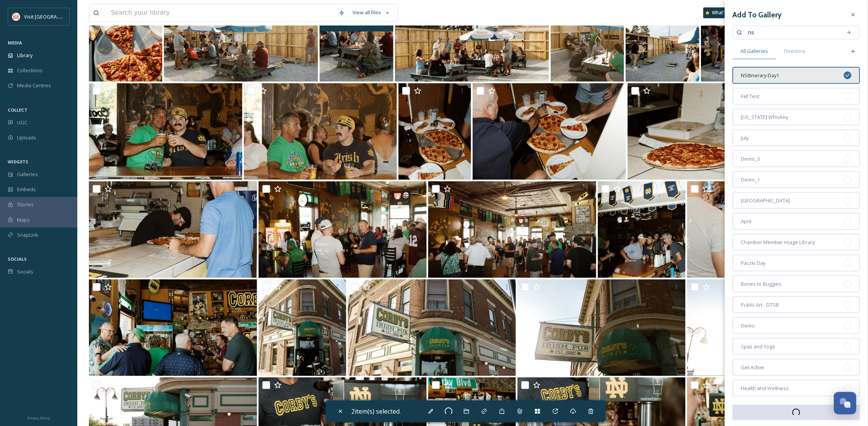 The image size is (868, 426). I want to click on span: Demo, so click(748, 326).